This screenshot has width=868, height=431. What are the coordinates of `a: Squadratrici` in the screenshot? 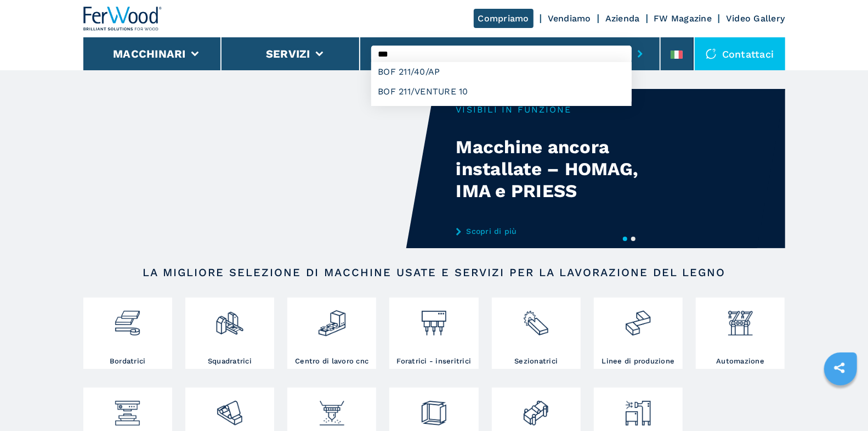 It's located at (229, 333).